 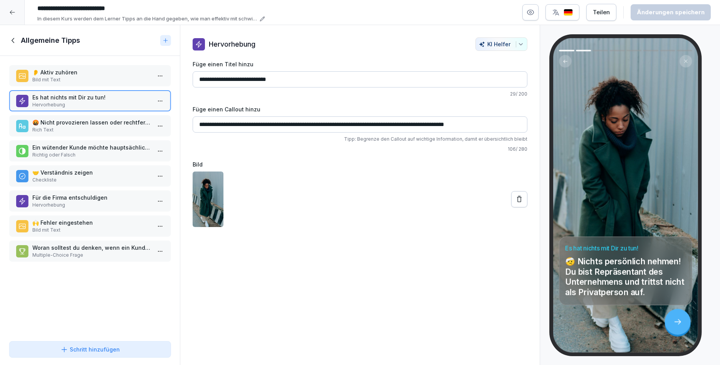 What do you see at coordinates (90, 201) in the screenshot?
I see `div: Für die Firma entschuldigenHervorhebung` at bounding box center [90, 201].